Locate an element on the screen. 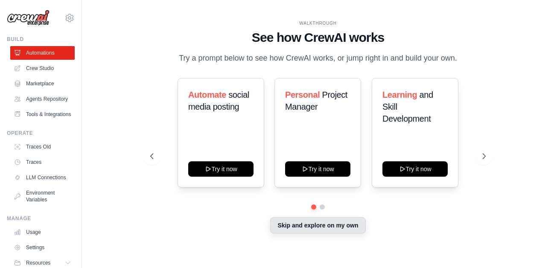  a: Agents Repository is located at coordinates (42, 99).